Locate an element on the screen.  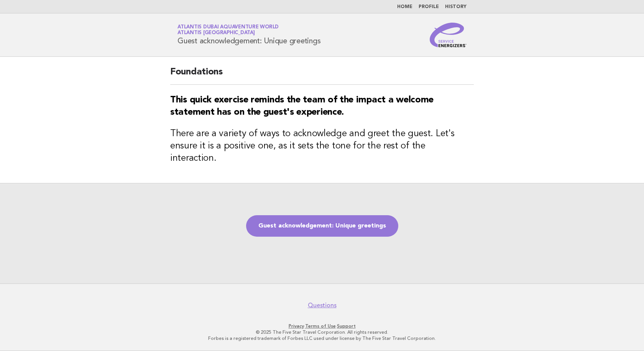
h2: Foundations is located at coordinates (322, 75).